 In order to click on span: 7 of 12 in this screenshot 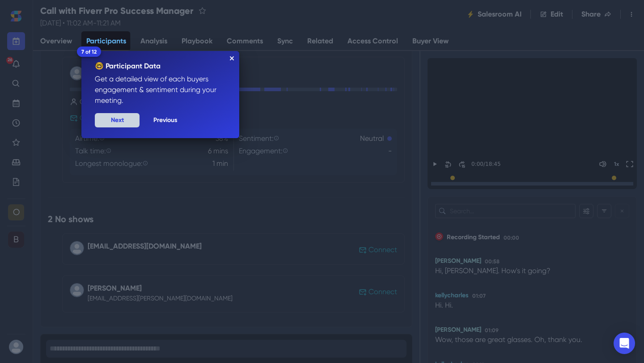, I will do `click(89, 51)`.